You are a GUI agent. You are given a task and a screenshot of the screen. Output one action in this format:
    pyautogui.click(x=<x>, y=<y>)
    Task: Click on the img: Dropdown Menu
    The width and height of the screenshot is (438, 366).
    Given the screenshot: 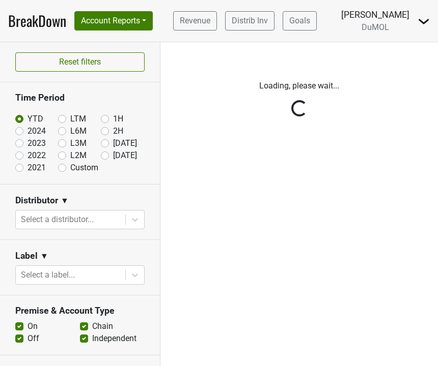 What is the action you would take?
    pyautogui.click(x=423, y=21)
    